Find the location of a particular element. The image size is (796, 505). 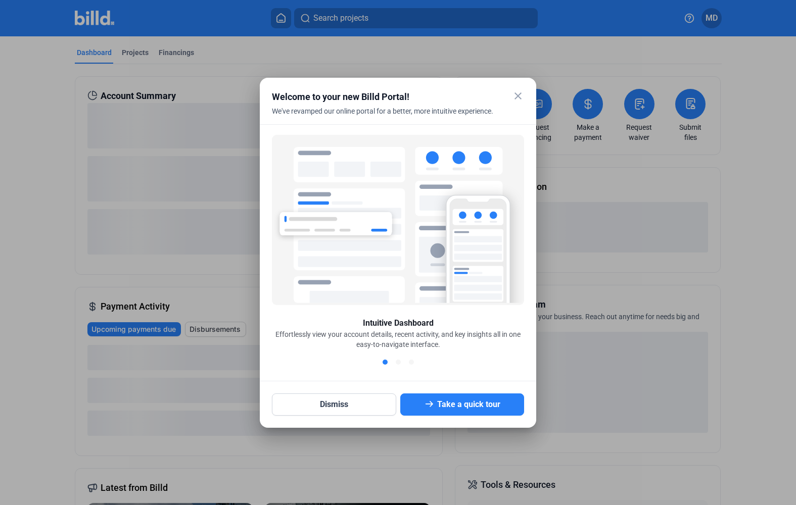

button: Take a quick tour is located at coordinates (462, 405).